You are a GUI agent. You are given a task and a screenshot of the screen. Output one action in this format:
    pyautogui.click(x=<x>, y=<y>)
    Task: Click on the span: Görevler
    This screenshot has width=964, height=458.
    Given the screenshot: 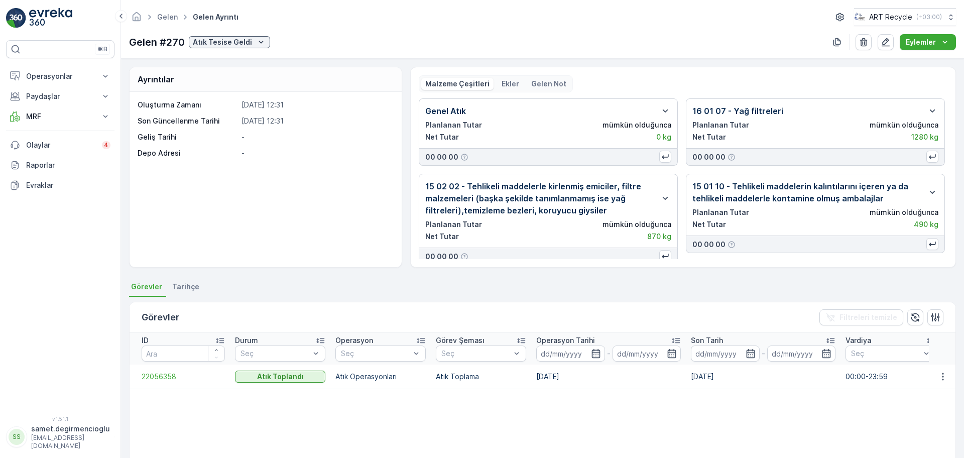 What is the action you would take?
    pyautogui.click(x=147, y=287)
    